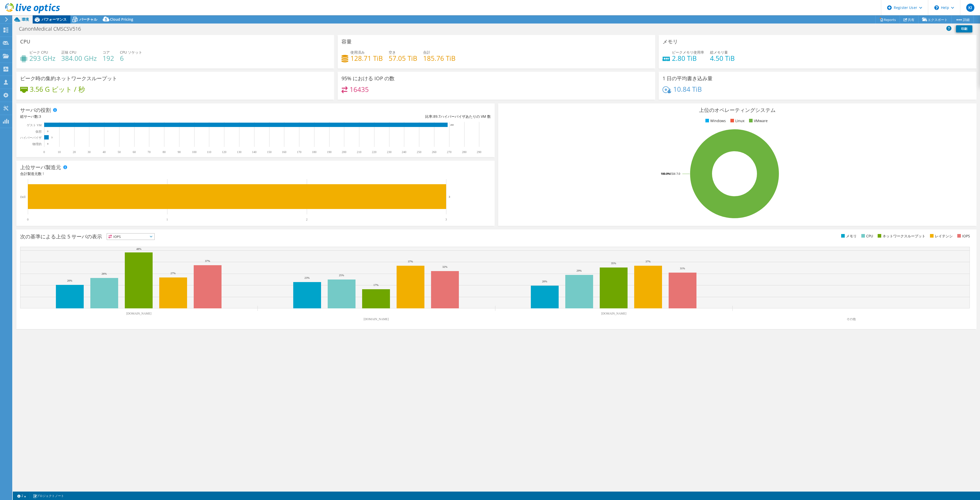  What do you see at coordinates (36, 110) in the screenshot?
I see `h3: サーバの役割` at bounding box center [36, 110].